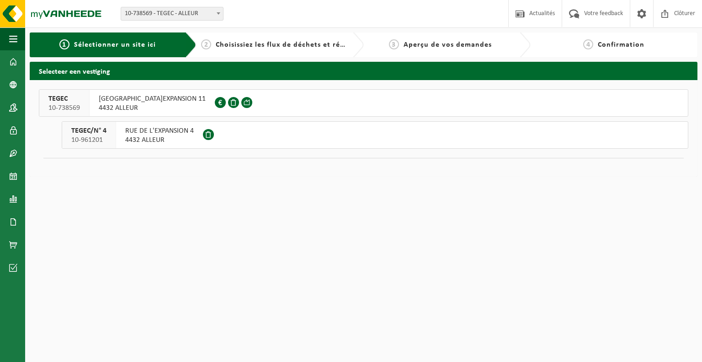 Image resolution: width=702 pixels, height=362 pixels. I want to click on span: 2, so click(206, 44).